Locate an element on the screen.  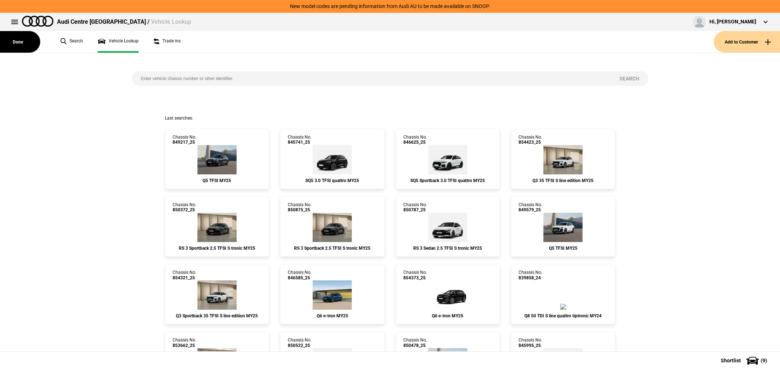
div: SQ5 Sportback 3.0 TFSI quattro MY25 is located at coordinates (448, 181).